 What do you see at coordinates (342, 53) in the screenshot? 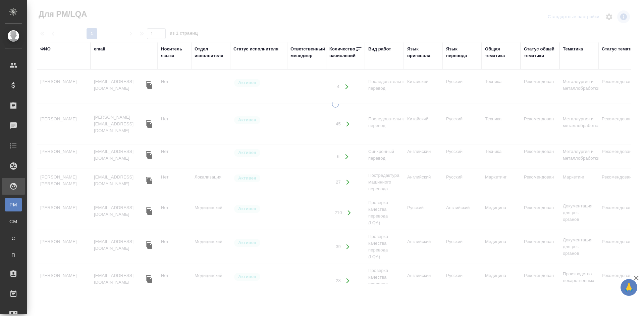
I see `div: Количество начислений` at bounding box center [342, 53].